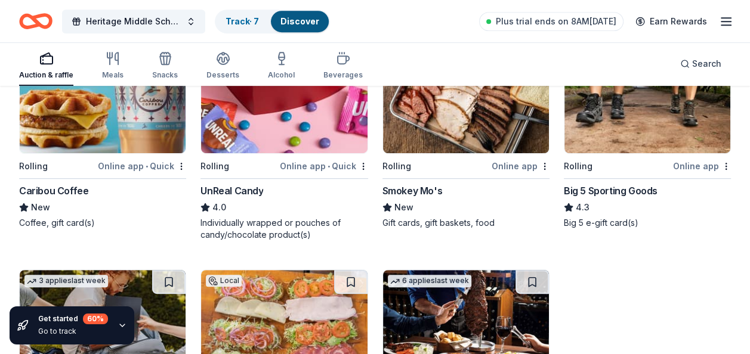 The height and width of the screenshot is (354, 750). Describe the element at coordinates (299, 21) in the screenshot. I see `a: Discover` at that location.